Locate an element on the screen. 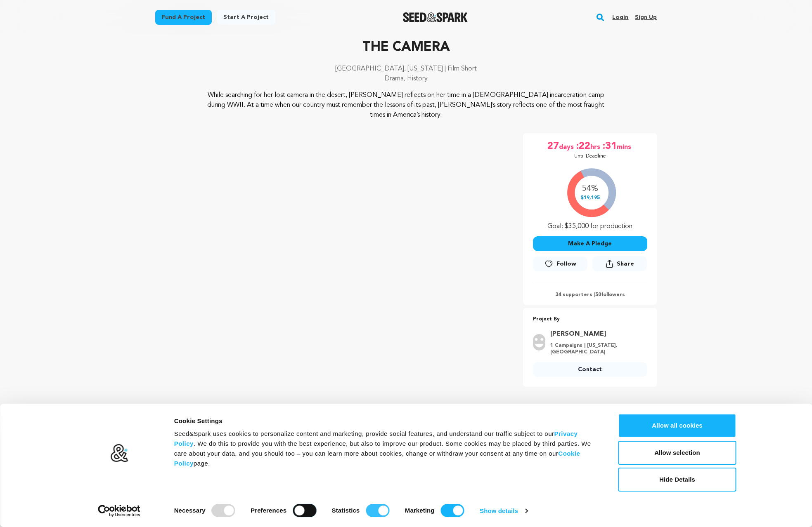 The width and height of the screenshot is (812, 527). img: Seed&Spark Logo Dark Mode is located at coordinates (435, 18).